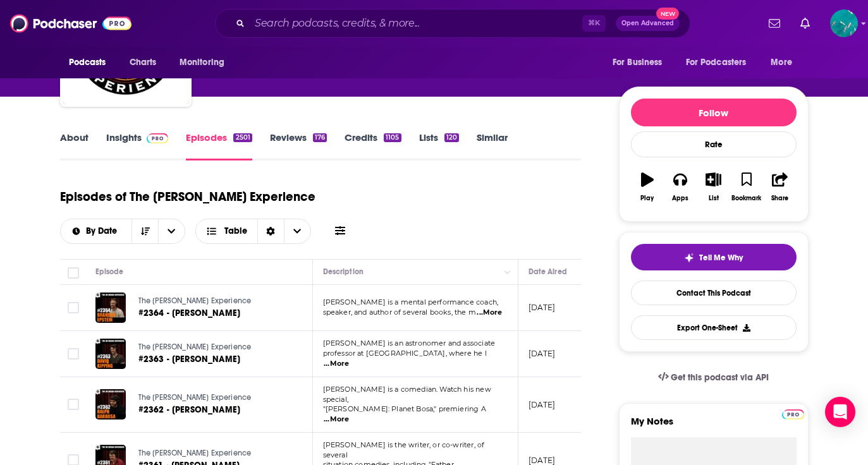  Describe the element at coordinates (344, 271) in the screenshot. I see `div: Description` at that location.